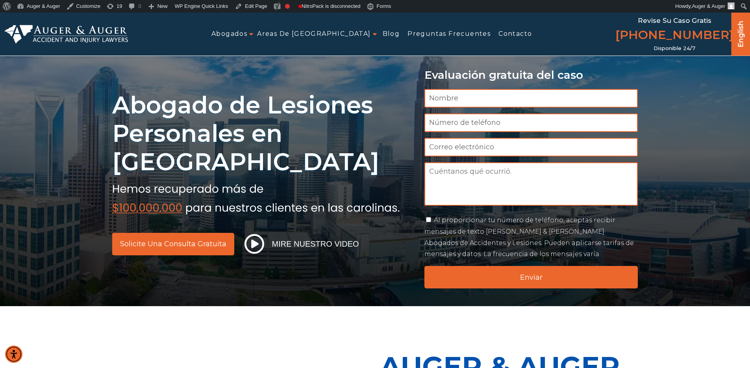 This screenshot has height=368, width=750. What do you see at coordinates (173, 244) in the screenshot?
I see `span: Solicite una consulta gratuita` at bounding box center [173, 244].